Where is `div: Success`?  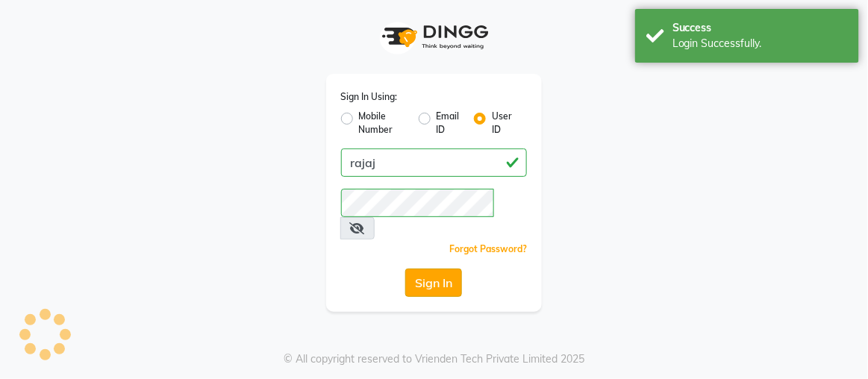
div: Success is located at coordinates (760, 27).